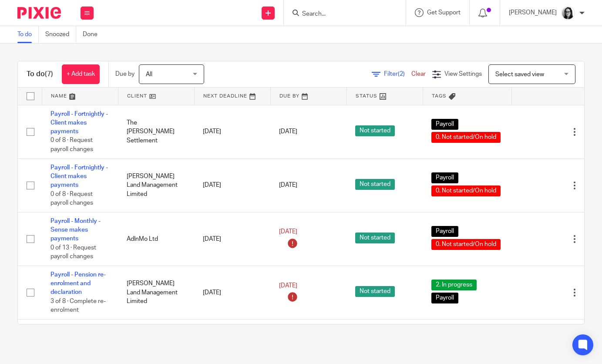  I want to click on span: Select saved view, so click(519, 75).